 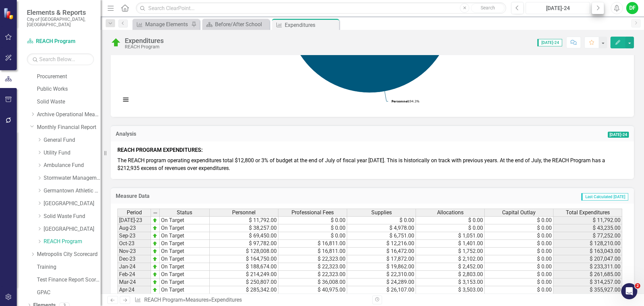 I want to click on td: $ 128,210.00, so click(x=588, y=244).